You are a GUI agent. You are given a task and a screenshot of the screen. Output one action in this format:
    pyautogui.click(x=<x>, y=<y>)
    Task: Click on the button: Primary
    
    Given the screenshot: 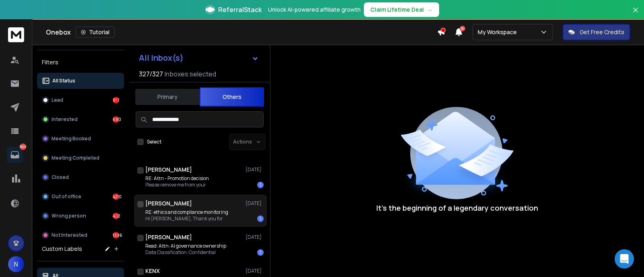 What is the action you would take?
    pyautogui.click(x=167, y=97)
    